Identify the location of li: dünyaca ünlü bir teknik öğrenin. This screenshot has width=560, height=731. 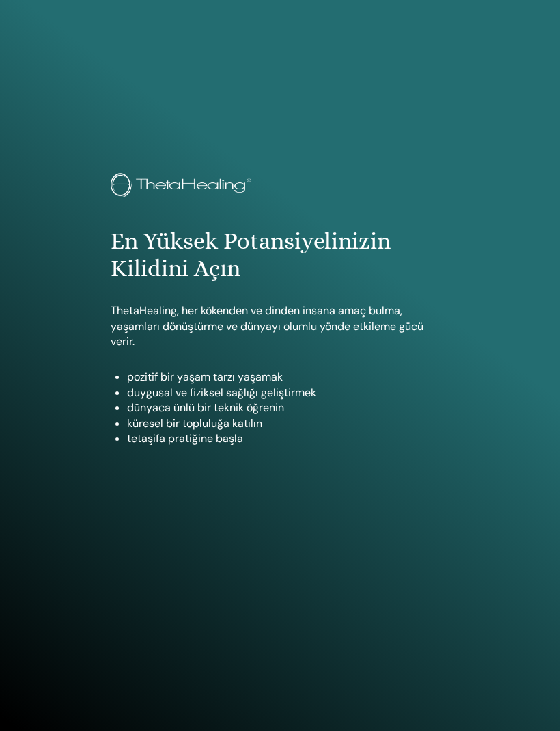
(288, 408).